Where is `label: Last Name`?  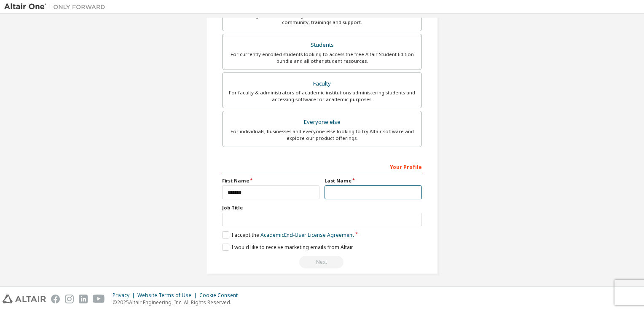
label: Last Name is located at coordinates (373, 181).